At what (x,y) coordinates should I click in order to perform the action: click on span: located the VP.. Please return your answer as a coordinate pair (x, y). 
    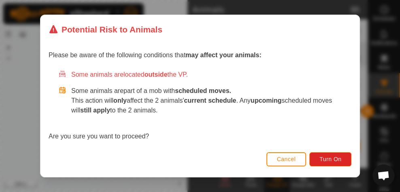
    Looking at the image, I should click on (156, 74).